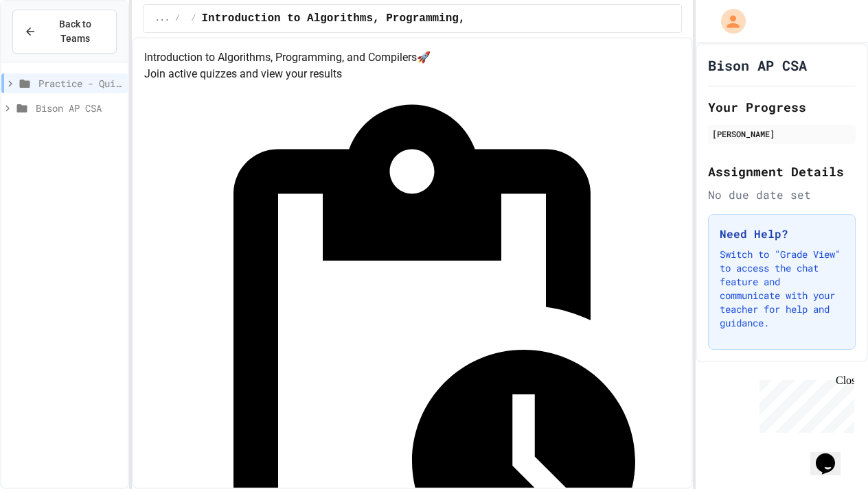 Image resolution: width=868 pixels, height=489 pixels. What do you see at coordinates (75, 32) in the screenshot?
I see `span: Back to Teams` at bounding box center [75, 32].